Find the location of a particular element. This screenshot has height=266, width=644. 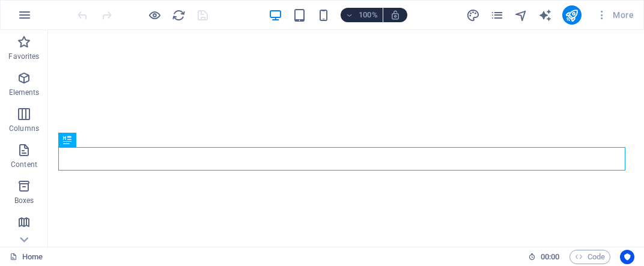

i: Design (Ctrl+Alt+Y) is located at coordinates (473, 15).